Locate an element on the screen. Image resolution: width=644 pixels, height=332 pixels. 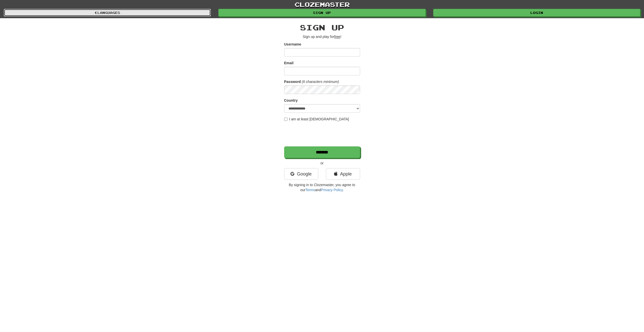
a: Sign up is located at coordinates (322, 13).